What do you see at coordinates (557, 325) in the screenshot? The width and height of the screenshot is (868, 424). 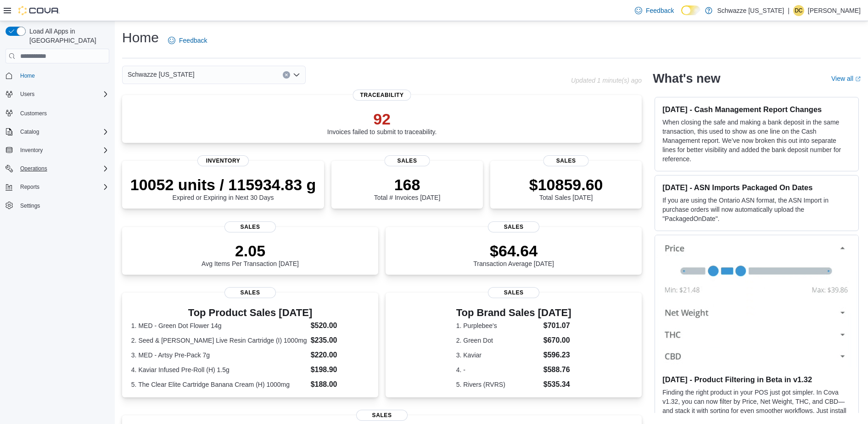 I see `dd: $701.07` at bounding box center [557, 325].